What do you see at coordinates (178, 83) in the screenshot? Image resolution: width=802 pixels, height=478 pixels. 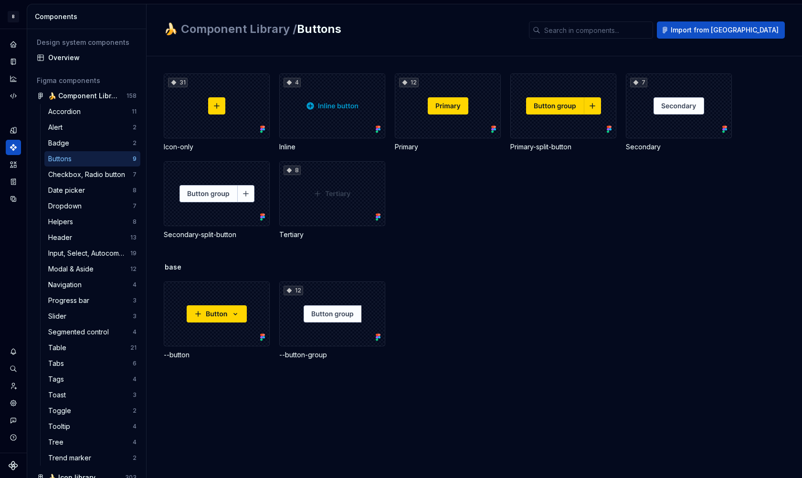 I see `div: 31` at bounding box center [178, 83].